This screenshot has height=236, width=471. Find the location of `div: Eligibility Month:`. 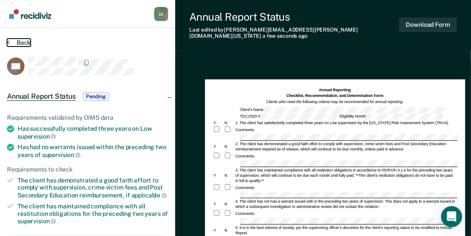

div: Eligibility Month: is located at coordinates (391, 116).